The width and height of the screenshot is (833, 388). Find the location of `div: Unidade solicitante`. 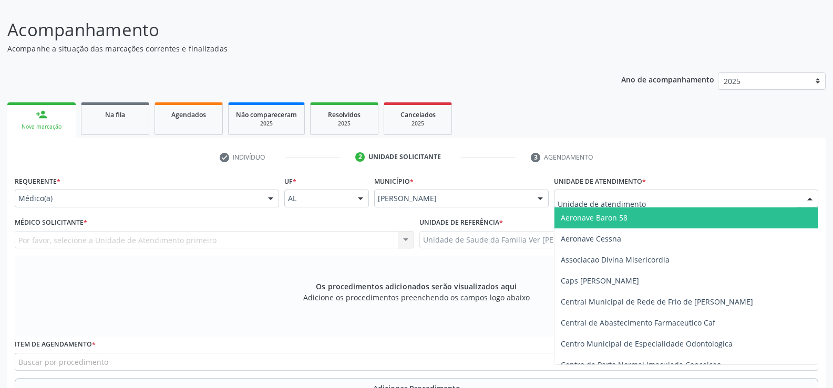

div: Unidade solicitante is located at coordinates (405, 157).